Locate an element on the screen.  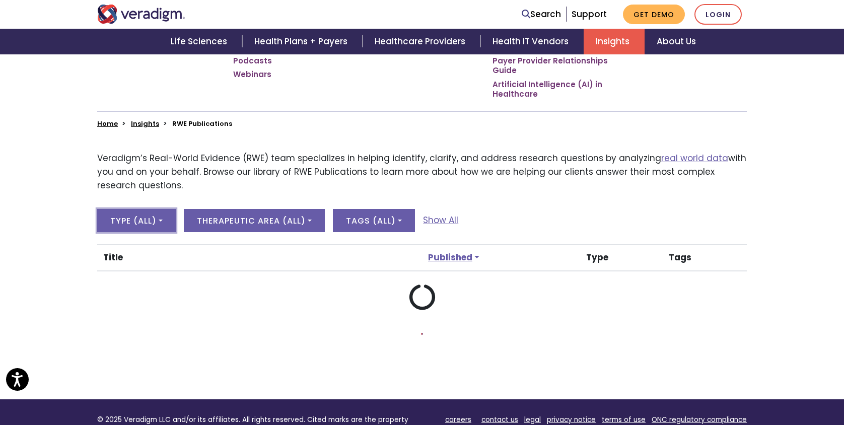
a: About Us is located at coordinates (677, 41).